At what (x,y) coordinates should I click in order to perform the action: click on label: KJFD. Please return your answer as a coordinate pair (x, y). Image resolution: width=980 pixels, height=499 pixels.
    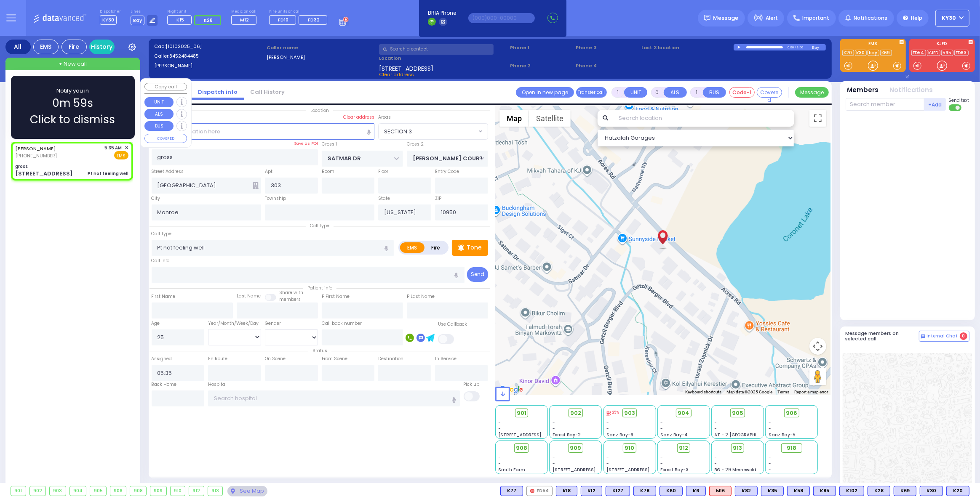
    Looking at the image, I should click on (942, 45).